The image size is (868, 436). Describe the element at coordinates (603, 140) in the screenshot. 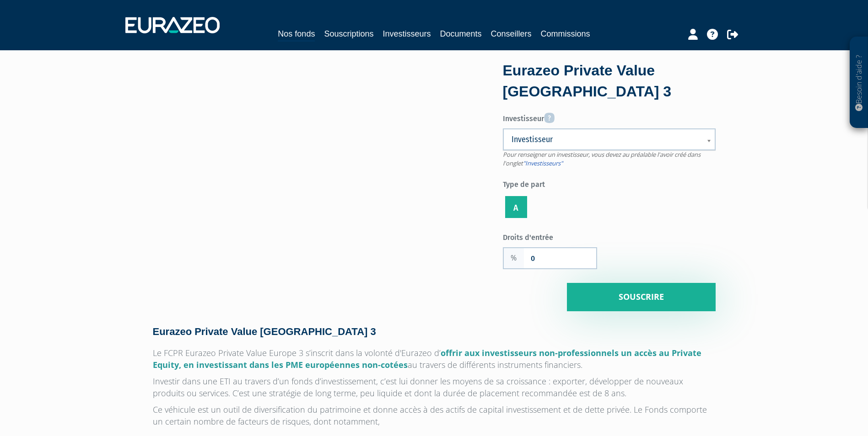

I see `span: Investisseur` at that location.